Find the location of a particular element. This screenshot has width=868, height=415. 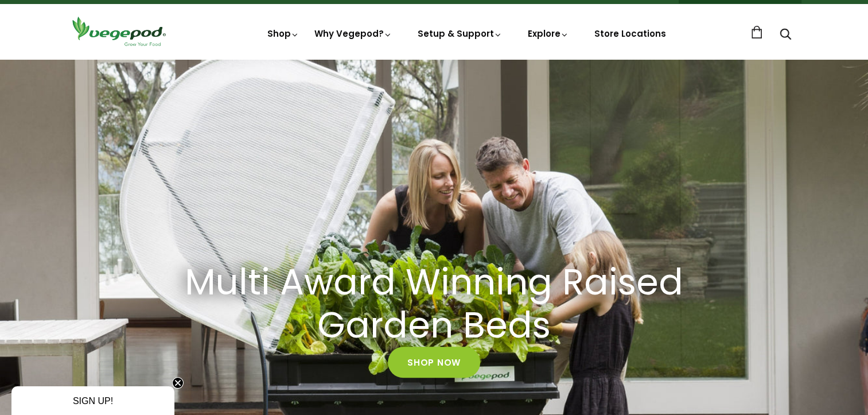

a: Search is located at coordinates (786, 35).